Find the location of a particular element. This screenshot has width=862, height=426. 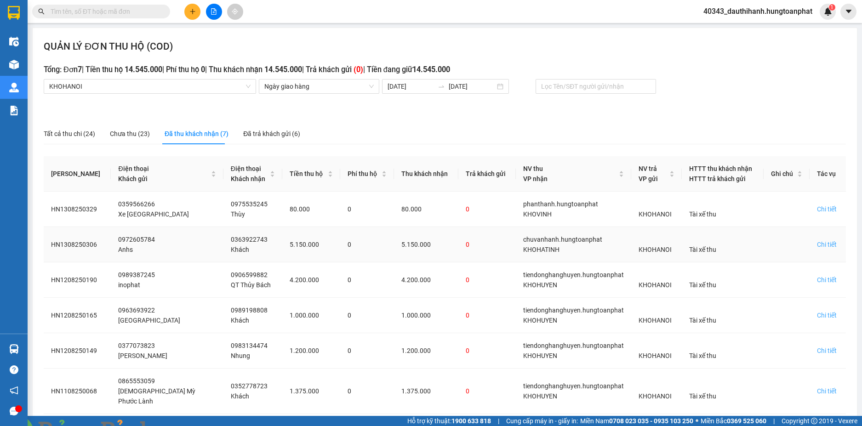

span: Phí thu hộ is located at coordinates (364, 174).